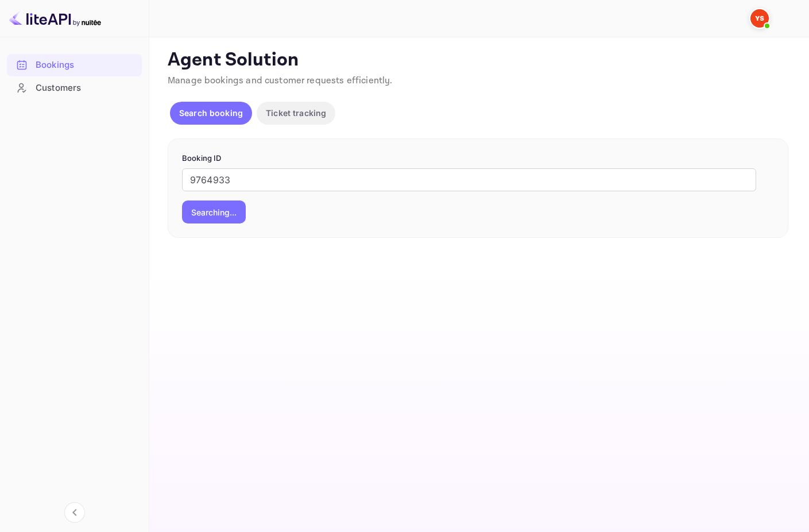 Image resolution: width=809 pixels, height=532 pixels. What do you see at coordinates (55, 19) in the screenshot?
I see `img: LiteAPI logo` at bounding box center [55, 19].